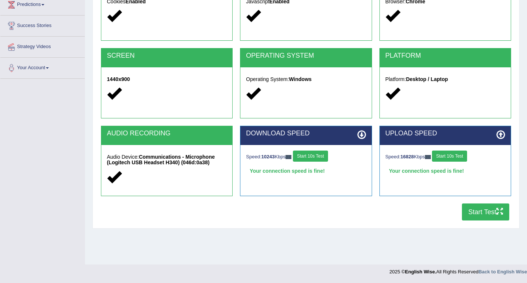 The height and width of the screenshot is (283, 527). I want to click on h5: Audio Device:, so click(167, 160).